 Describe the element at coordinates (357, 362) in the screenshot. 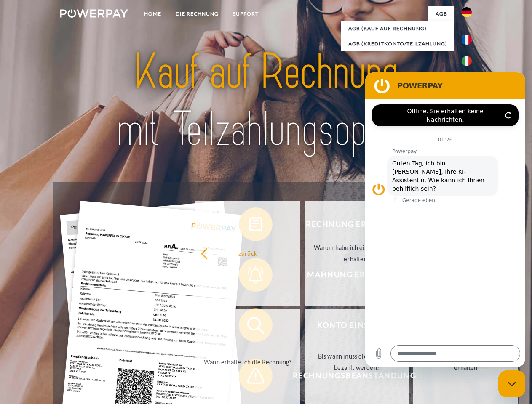

I see `div: Bis wann muss die Rechnung bezahlt werden?` at that location.